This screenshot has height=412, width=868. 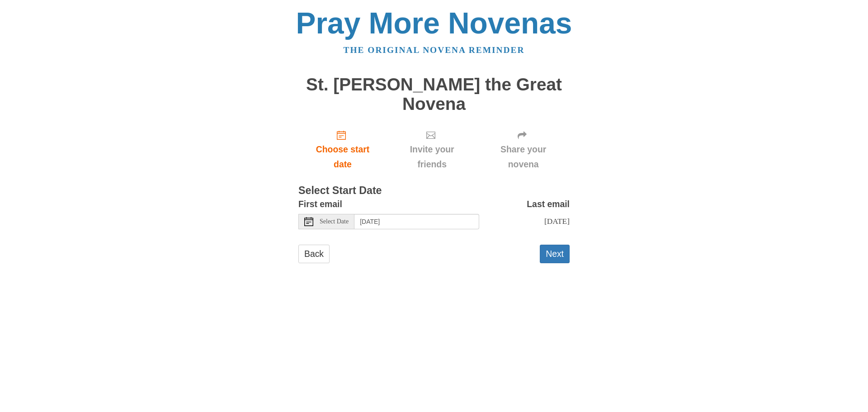 What do you see at coordinates (432, 157) in the screenshot?
I see `span: Invite your friends` at bounding box center [432, 157].